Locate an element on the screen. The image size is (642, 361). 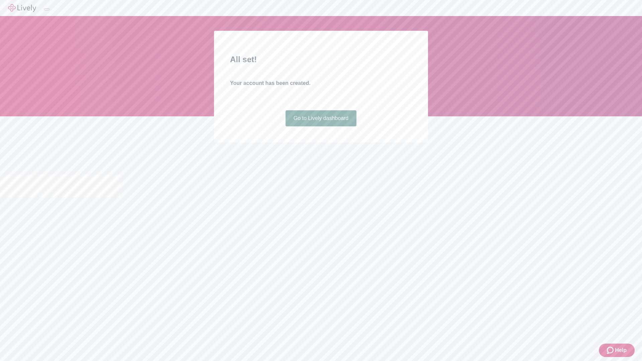
a: Go to Lively dashboard is located at coordinates (321, 118).